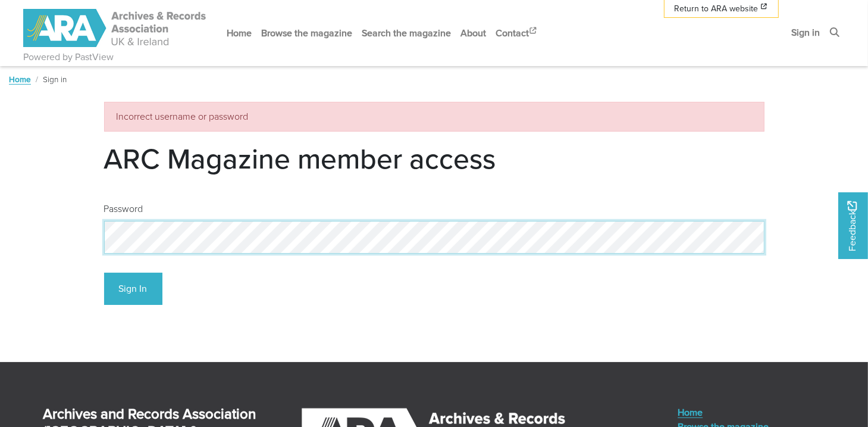 The height and width of the screenshot is (427, 868). What do you see at coordinates (133, 289) in the screenshot?
I see `button: Sign In` at bounding box center [133, 289].